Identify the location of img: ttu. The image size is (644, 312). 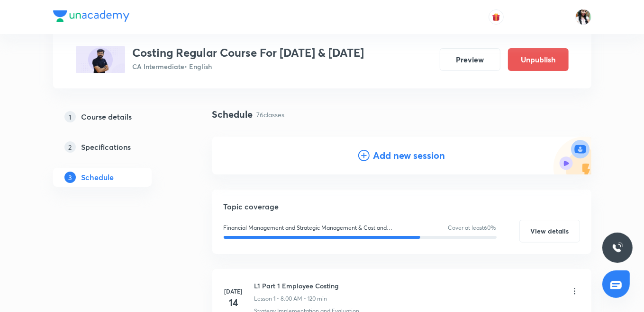
(618, 248).